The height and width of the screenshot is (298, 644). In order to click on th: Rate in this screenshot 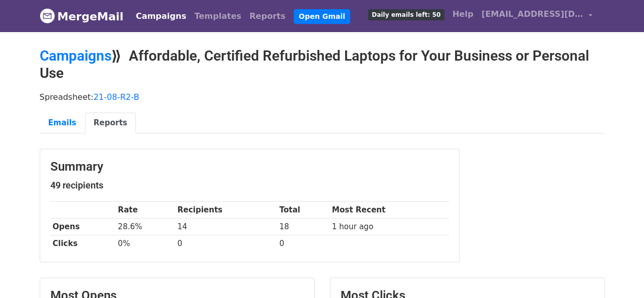, I will do `click(145, 210)`.